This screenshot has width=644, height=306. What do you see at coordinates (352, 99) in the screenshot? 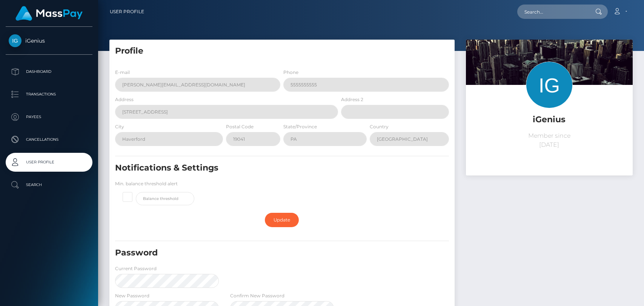
I see `label: Address 2` at bounding box center [352, 99].